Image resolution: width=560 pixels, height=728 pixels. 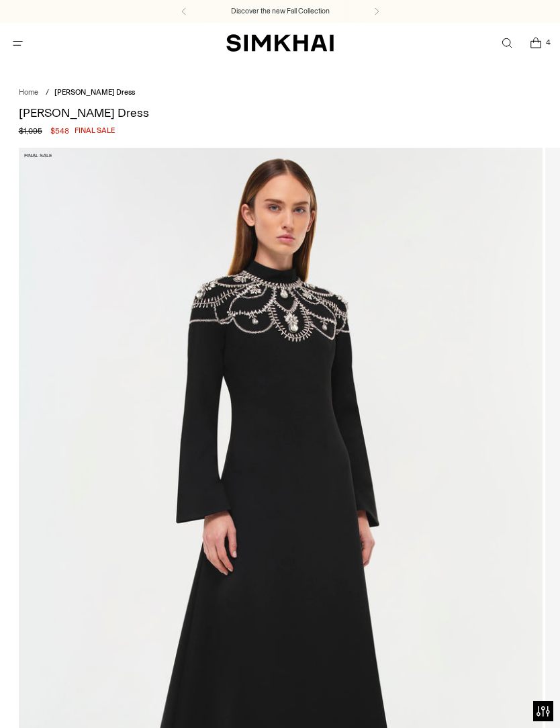 What do you see at coordinates (280, 92) in the screenshot?
I see `nav: breadcrumbs` at bounding box center [280, 92].